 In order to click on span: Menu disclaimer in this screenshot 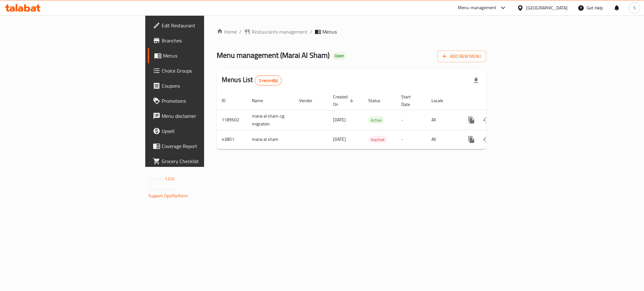, I will do `click(205, 116)`.